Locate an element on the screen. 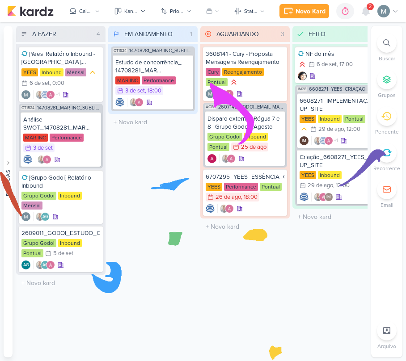 The width and height of the screenshot is (406, 361). div: 4 is located at coordinates (98, 34).